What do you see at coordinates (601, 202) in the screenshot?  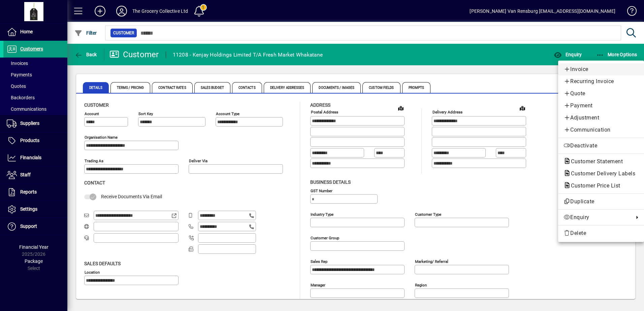 I see `span: Duplicate` at bounding box center [601, 202].